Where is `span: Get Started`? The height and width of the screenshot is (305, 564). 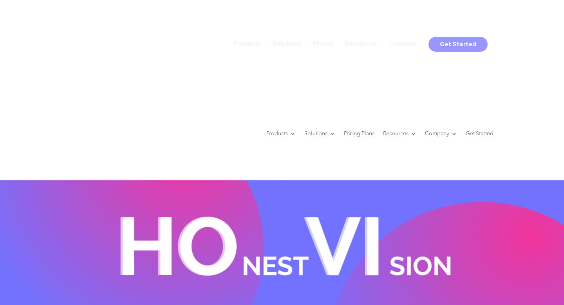 span: Get Started is located at coordinates (458, 44).